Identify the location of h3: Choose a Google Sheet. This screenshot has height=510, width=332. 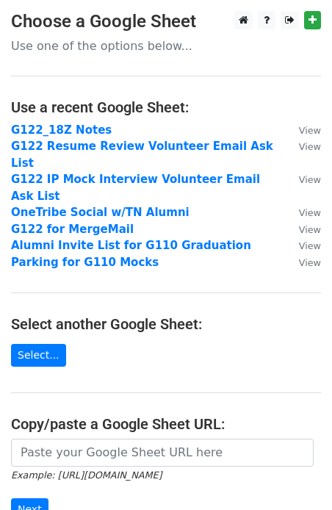
(166, 21).